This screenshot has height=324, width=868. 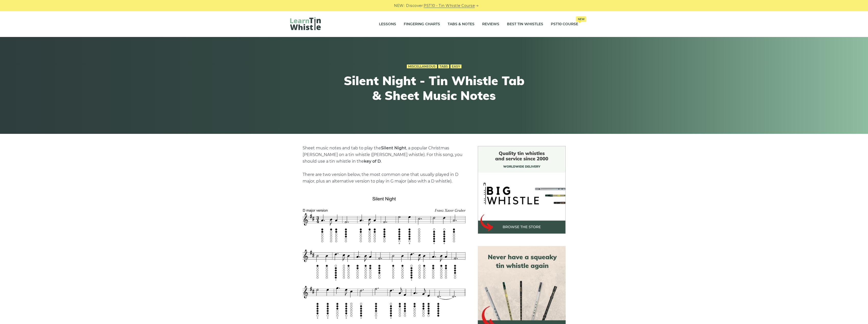 What do you see at coordinates (522, 190) in the screenshot?
I see `img: BigWhistle Tin Whistle Store` at bounding box center [522, 190].